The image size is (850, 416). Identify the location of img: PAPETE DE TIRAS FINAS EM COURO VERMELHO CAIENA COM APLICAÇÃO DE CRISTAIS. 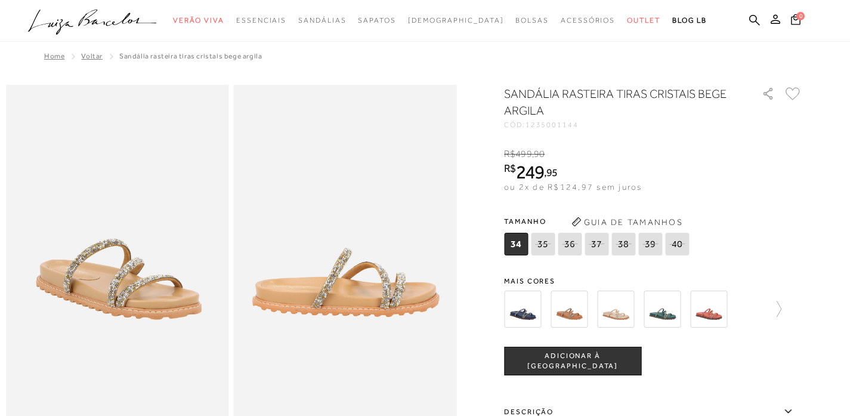
(709, 309).